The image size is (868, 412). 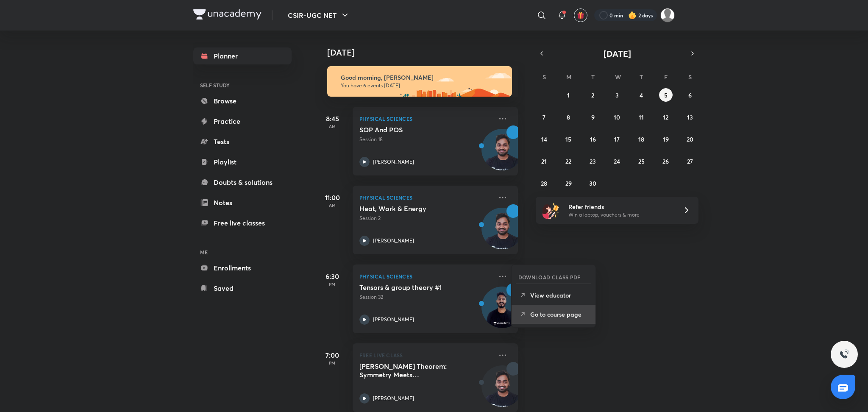 What do you see at coordinates (616, 117) in the screenshot?
I see `abbr: September 10, 2025` at bounding box center [616, 117].